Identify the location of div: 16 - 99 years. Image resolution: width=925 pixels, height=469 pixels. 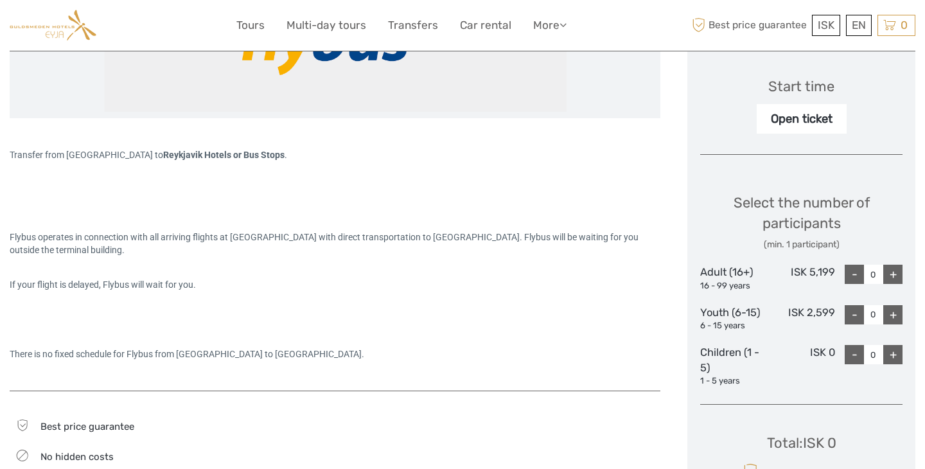
(734, 286).